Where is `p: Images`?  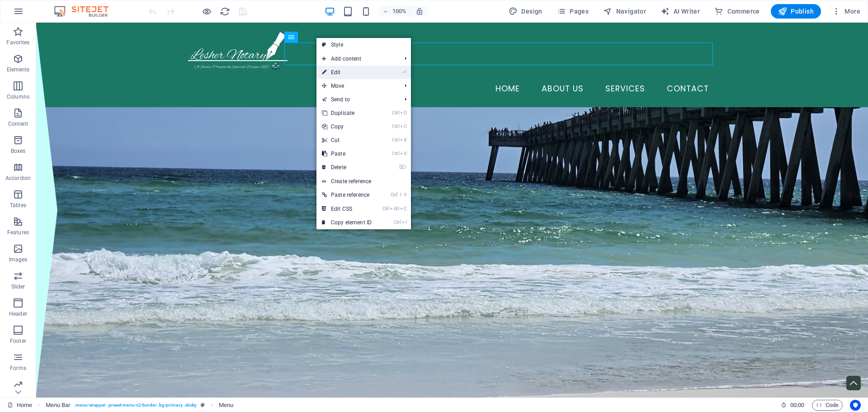 p: Images is located at coordinates (18, 260).